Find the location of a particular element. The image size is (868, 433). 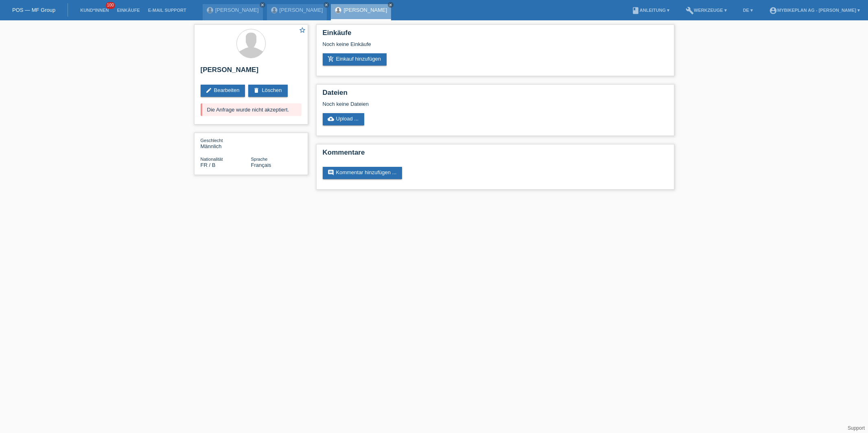

a: bookAnleitung ▾ is located at coordinates (650, 10).